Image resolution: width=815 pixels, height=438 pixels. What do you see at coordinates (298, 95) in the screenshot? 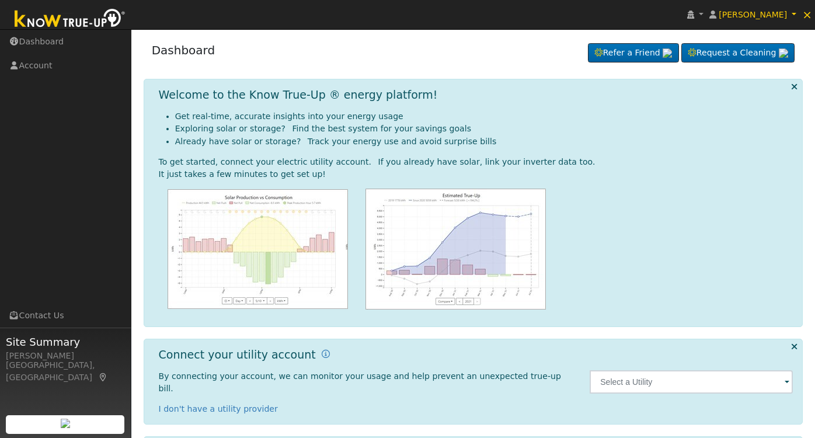
I see `h1: Welcome to the Know True-Up ® energy platform!` at bounding box center [298, 95].